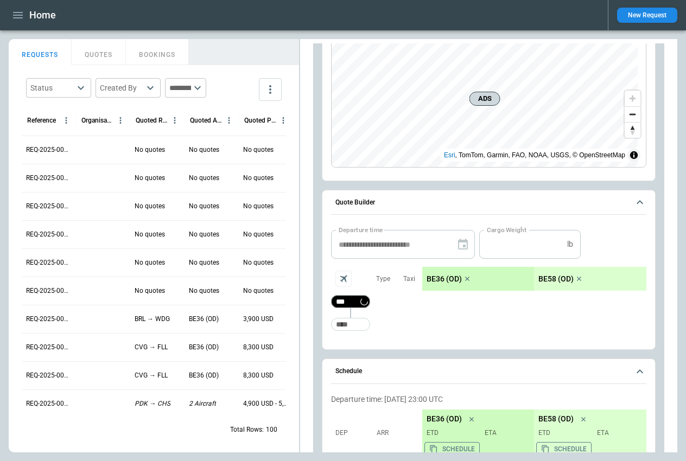  What do you see at coordinates (42, 15) in the screenshot?
I see `h1: Home` at bounding box center [42, 15].